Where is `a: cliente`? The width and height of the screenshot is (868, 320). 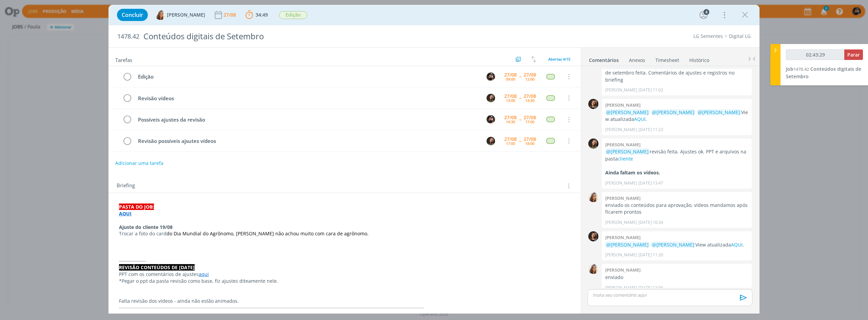
a: cliente is located at coordinates (625, 159).